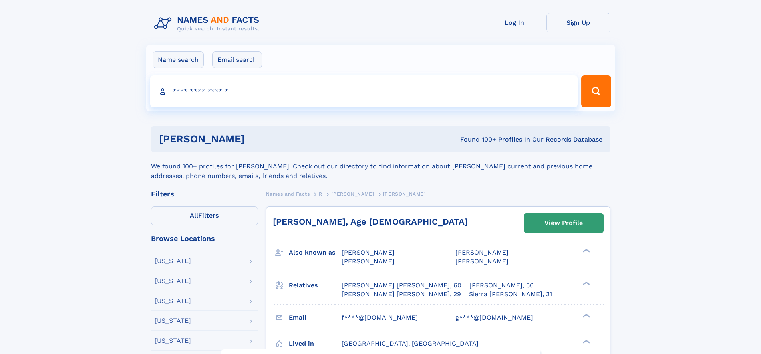  Describe the element at coordinates (563, 223) in the screenshot. I see `div: View Profile` at that location.